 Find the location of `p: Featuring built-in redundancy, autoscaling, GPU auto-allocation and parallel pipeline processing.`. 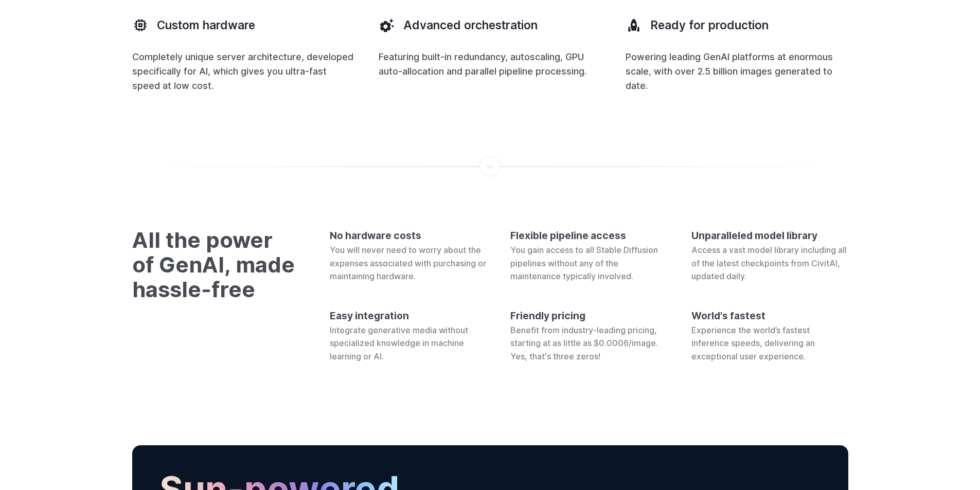

p: Featuring built-in redundancy, autoscaling, GPU auto-allocation and parallel pipeline processing. is located at coordinates (490, 64).